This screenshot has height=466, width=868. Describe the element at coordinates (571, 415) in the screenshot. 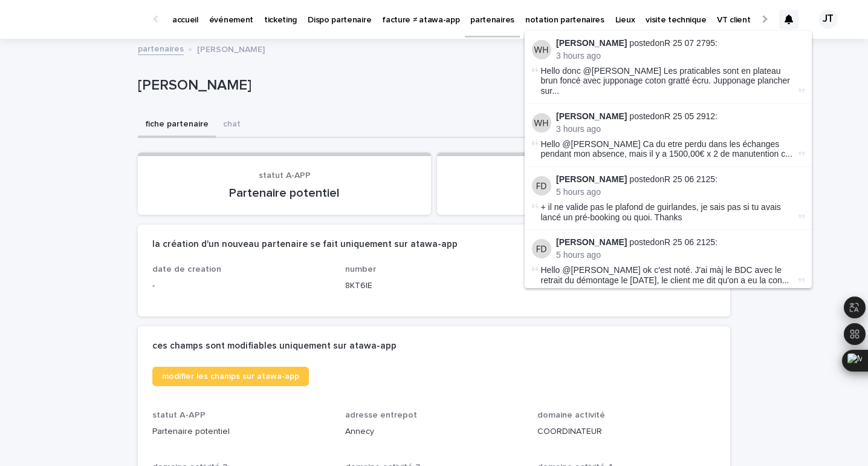

I see `span: domaine activité` at that location.